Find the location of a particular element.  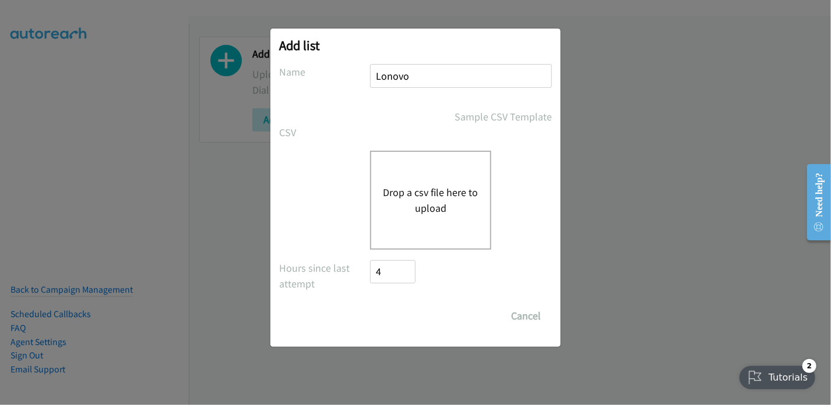

h2: Add list is located at coordinates (415, 45).